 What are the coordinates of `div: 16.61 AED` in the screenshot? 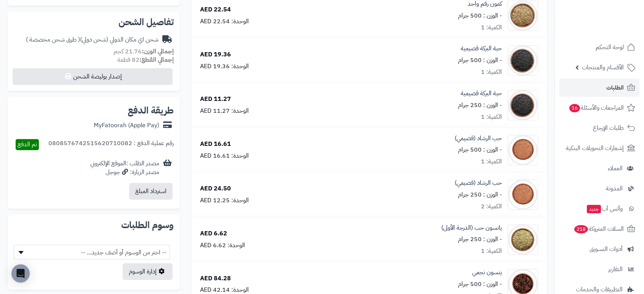 It's located at (215, 144).